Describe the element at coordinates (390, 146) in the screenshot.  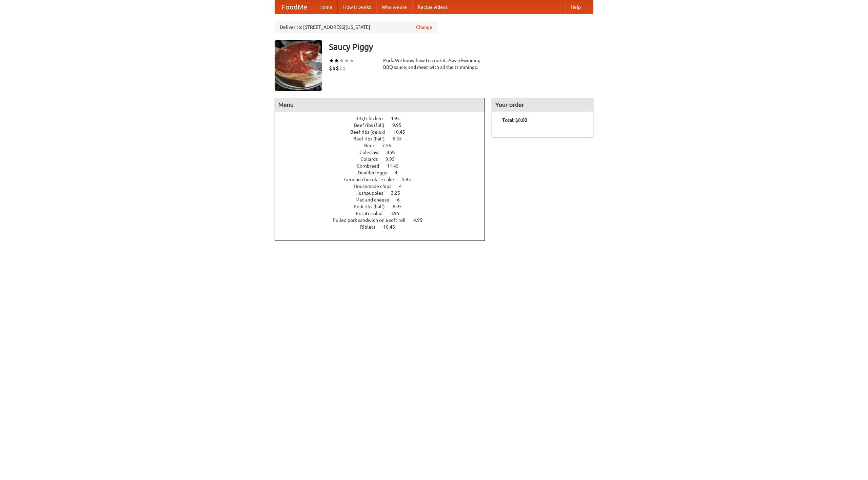
I see `span: 7.55` at that location.